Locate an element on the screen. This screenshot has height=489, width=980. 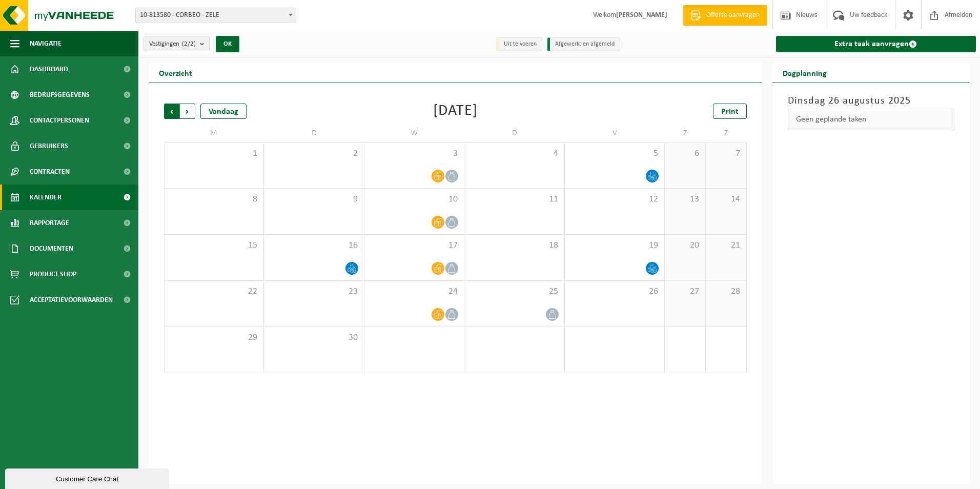
span: 4 is located at coordinates (514, 154).